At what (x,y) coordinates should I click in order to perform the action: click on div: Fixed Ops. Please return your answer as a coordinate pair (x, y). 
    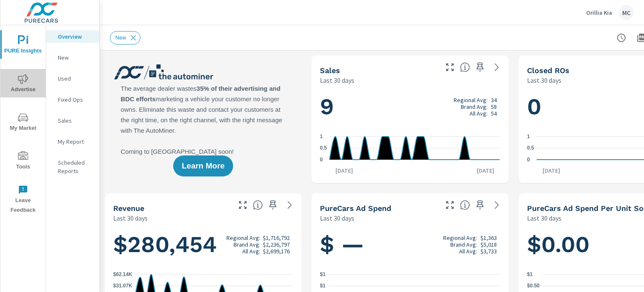
    Looking at the image, I should click on (72, 99).